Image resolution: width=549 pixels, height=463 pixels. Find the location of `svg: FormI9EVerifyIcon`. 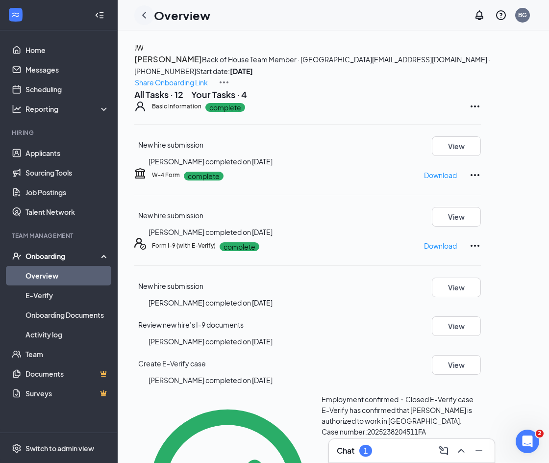

svg: FormI9EVerifyIcon is located at coordinates (140, 244).